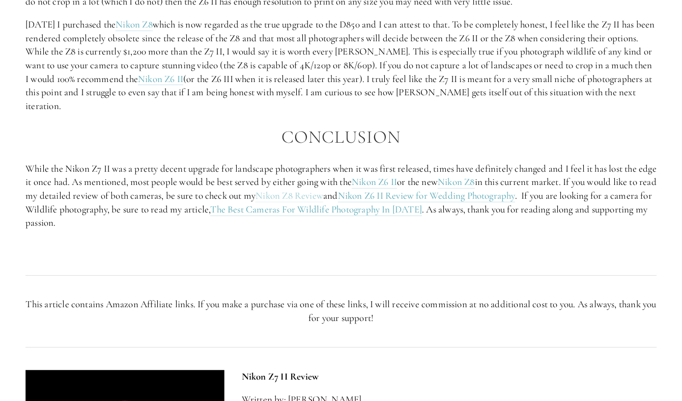 This screenshot has height=401, width=682. Describe the element at coordinates (289, 195) in the screenshot. I see `a: Nikon Z8 Review` at that location.